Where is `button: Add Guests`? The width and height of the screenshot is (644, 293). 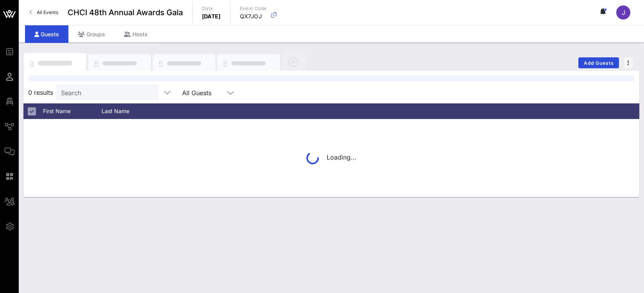 button: Add Guests is located at coordinates (599, 63).